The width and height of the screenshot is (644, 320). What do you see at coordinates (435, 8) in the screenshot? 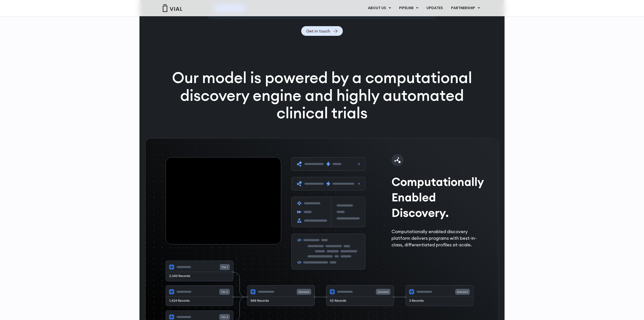
I see `a: UPDATES` at bounding box center [435, 8].